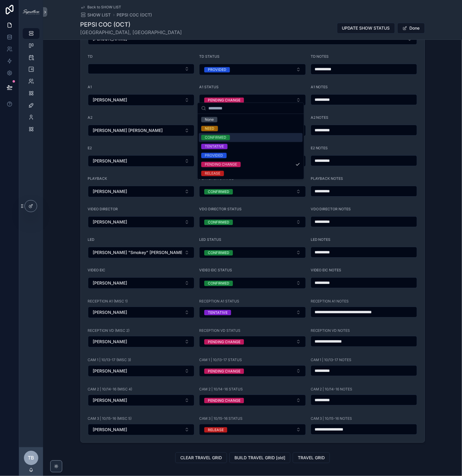 Image resolution: width=462 pixels, height=476 pixels. I want to click on span: TD NOTES, so click(320, 56).